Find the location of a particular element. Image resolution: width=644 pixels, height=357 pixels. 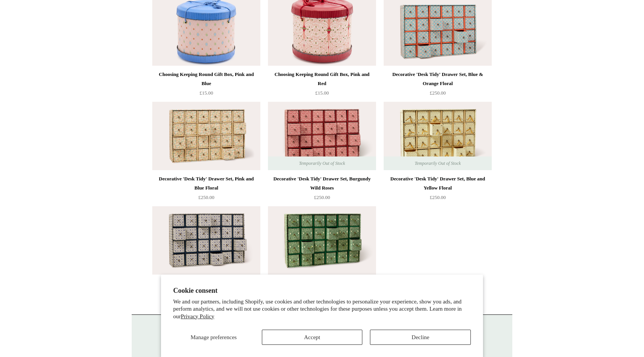

img: Decorative 'Desk Tidy' Drawer Set, Burgundy Wild Roses is located at coordinates (322, 136).